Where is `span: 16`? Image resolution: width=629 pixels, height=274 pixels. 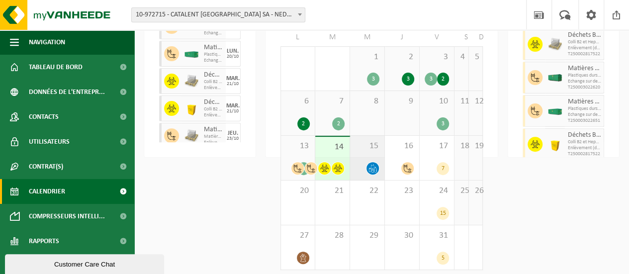
span: 16 is located at coordinates (402, 146).